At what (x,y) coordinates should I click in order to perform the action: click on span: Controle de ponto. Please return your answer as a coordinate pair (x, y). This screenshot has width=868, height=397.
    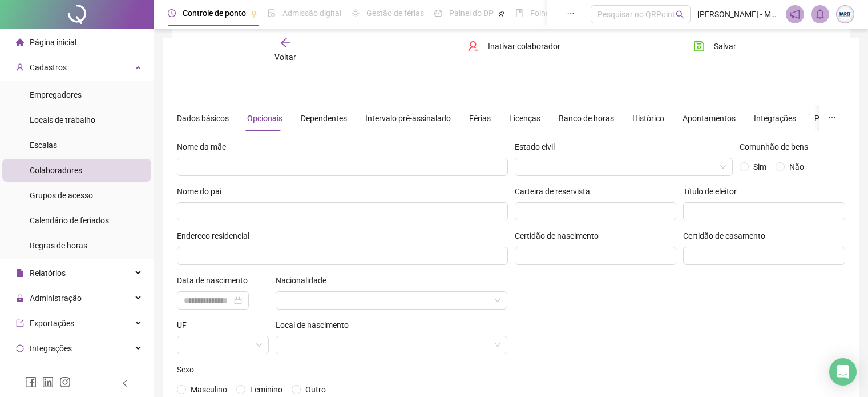
    Looking at the image, I should click on (214, 13).